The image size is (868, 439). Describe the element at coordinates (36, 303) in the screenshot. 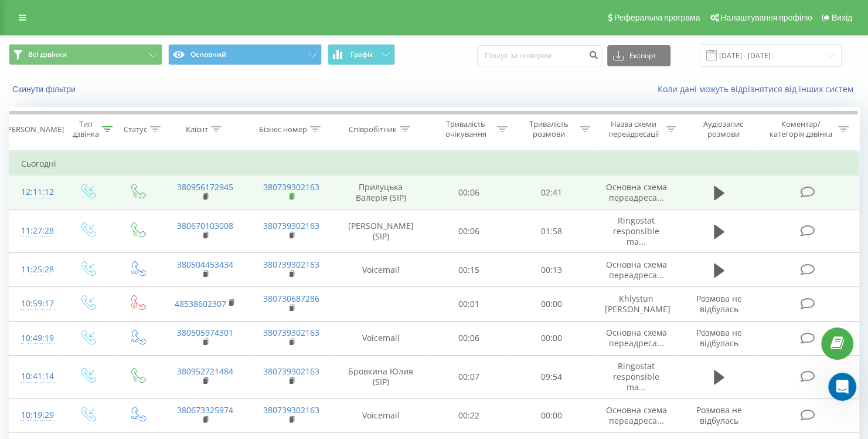

I see `div: 10:59:17` at that location.